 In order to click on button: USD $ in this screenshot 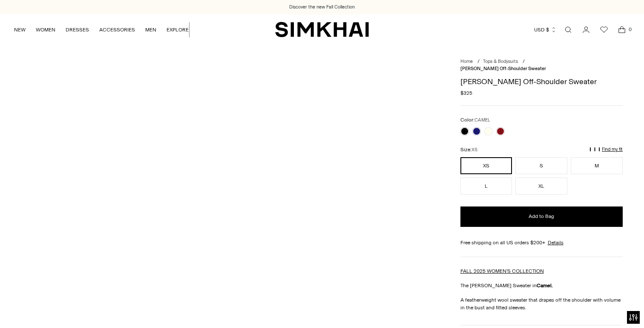, I will do `click(545, 30)`.